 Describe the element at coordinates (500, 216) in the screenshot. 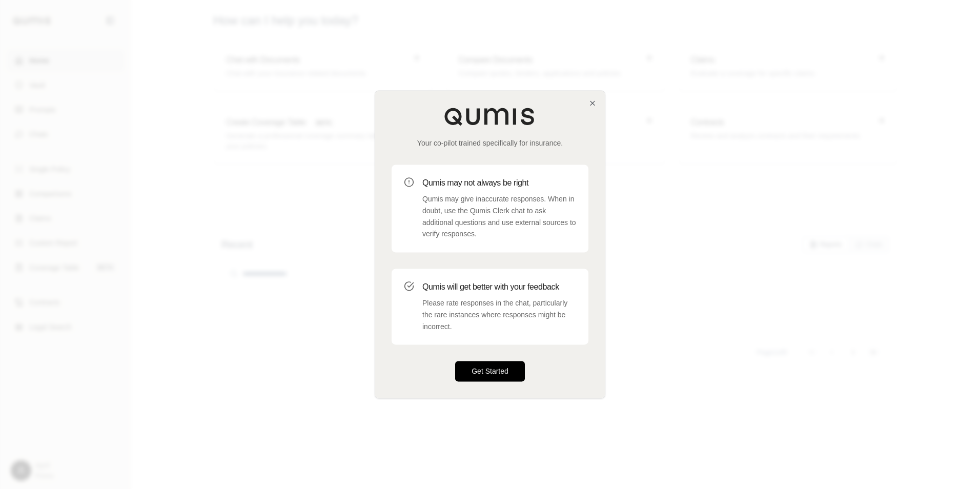

I see `p: Qumis may give inaccurate responses. When in doubt, use the Qumis Clerk chat to ask additional qu...` at that location.